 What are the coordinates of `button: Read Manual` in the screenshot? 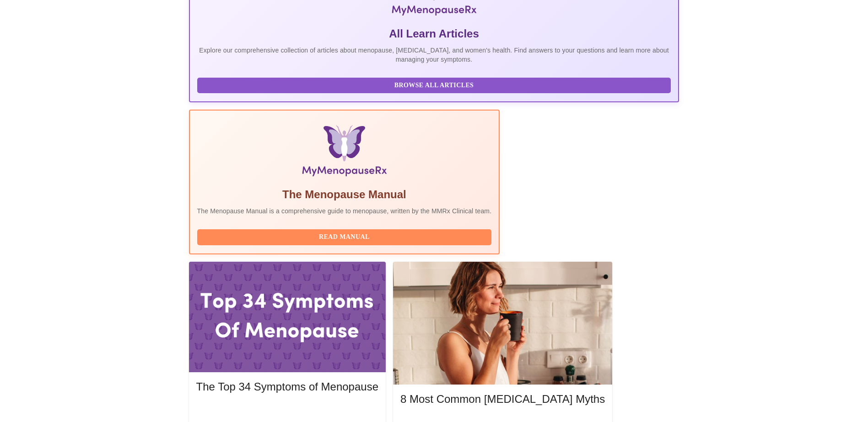 It's located at (345, 237).